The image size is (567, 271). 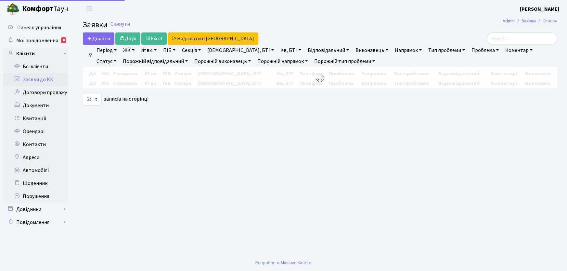 What do you see at coordinates (36, 209) in the screenshot?
I see `a: Довідники` at bounding box center [36, 209].